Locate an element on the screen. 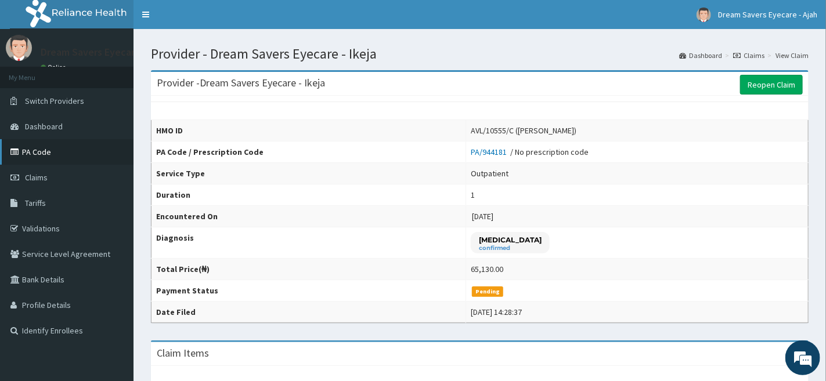 The width and height of the screenshot is (826, 381). div: 65,130.00 is located at coordinates (487, 269).